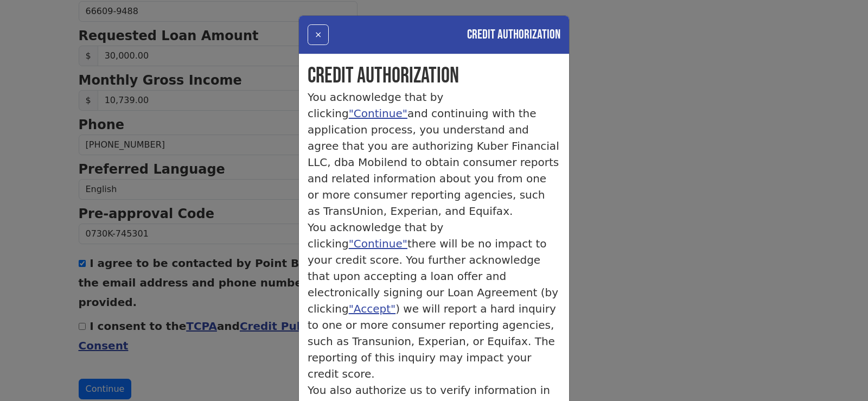  I want to click on a: "Accept", so click(372, 309).